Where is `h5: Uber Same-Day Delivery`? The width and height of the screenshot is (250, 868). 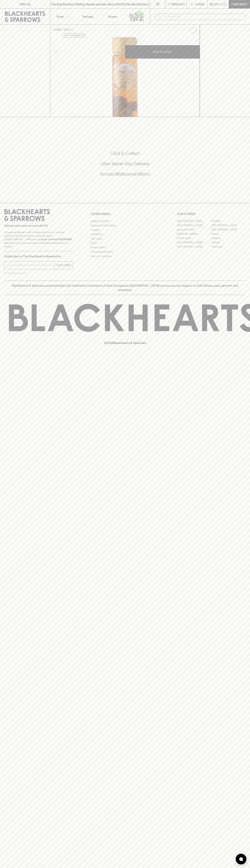 h5: Uber Same-Day Delivery is located at coordinates (125, 163).